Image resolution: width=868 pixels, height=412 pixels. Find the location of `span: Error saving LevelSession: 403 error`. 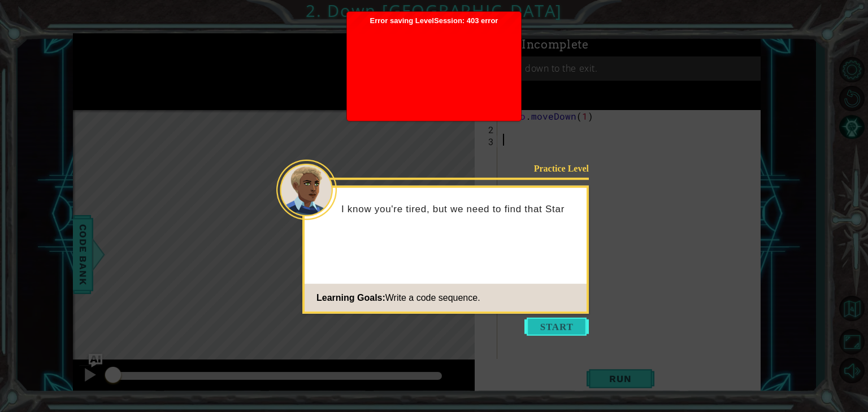

span: Error saving LevelSession: 403 error is located at coordinates (434, 66).